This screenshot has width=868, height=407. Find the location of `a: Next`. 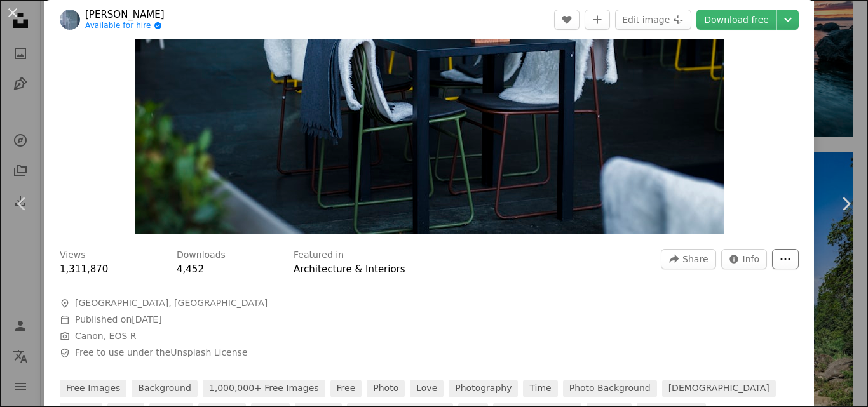

a: Next is located at coordinates (846, 204).